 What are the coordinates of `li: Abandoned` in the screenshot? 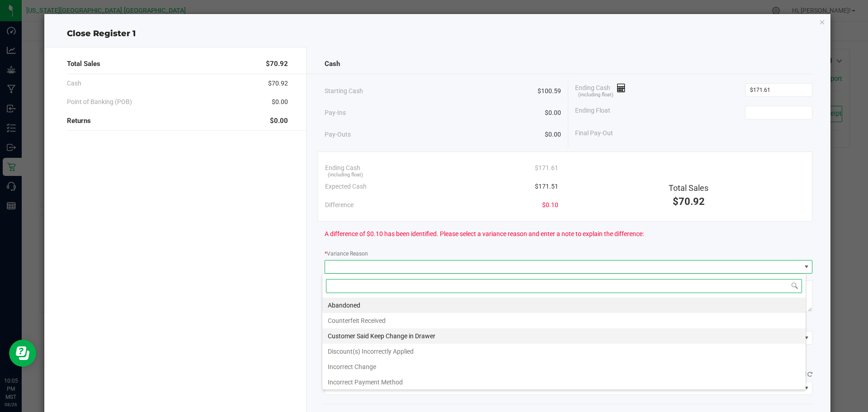 It's located at (564, 306).